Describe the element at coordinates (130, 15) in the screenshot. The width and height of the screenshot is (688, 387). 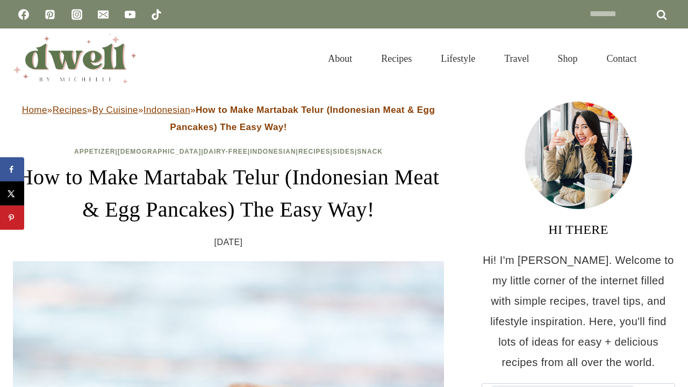
I see `a: YouTube` at that location.